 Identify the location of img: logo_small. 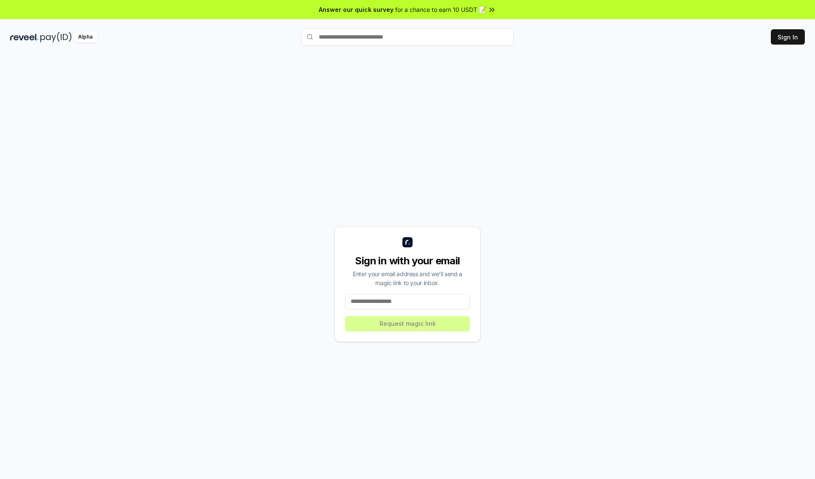
(407, 242).